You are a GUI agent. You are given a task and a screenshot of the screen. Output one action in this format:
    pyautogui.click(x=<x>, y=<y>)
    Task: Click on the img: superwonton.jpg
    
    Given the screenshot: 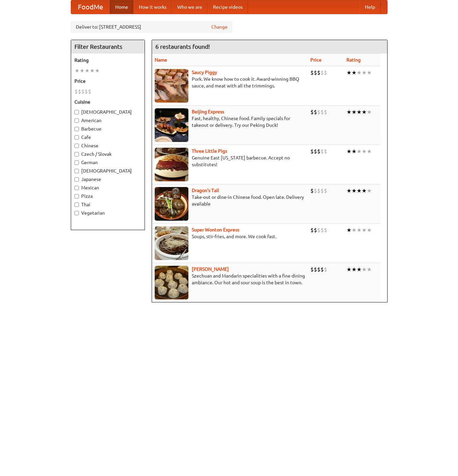 What is the action you would take?
    pyautogui.click(x=172, y=243)
    